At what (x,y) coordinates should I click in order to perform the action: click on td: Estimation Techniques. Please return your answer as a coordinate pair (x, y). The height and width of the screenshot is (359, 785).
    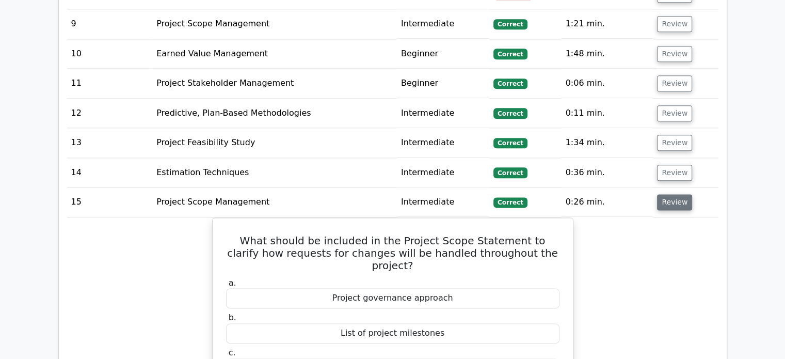
    Looking at the image, I should click on (274, 172).